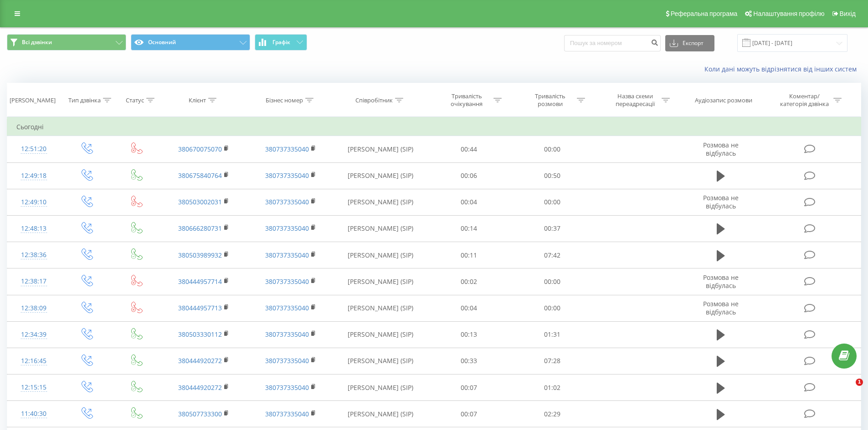 Image resolution: width=868 pixels, height=430 pixels. What do you see at coordinates (34, 229) in the screenshot?
I see `div: 12:48:13` at bounding box center [34, 229].